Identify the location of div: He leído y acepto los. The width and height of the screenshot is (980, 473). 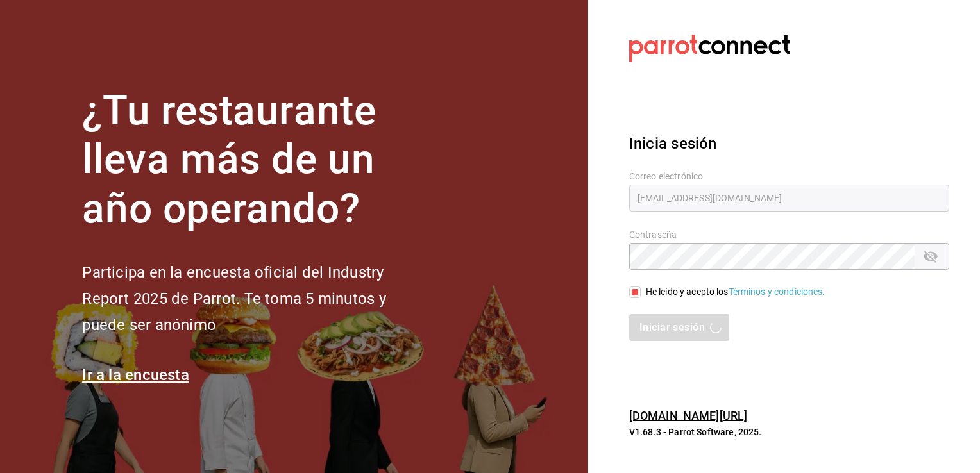
(736, 292).